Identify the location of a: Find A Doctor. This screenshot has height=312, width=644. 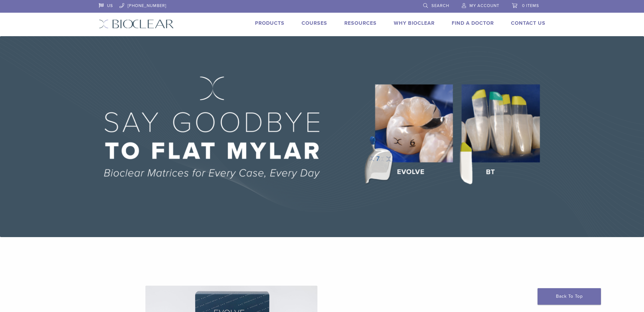
(473, 23).